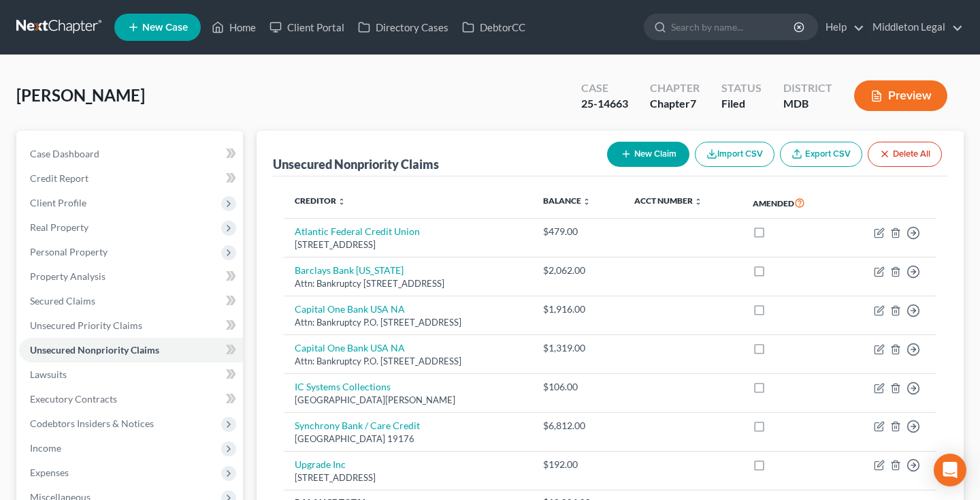 The width and height of the screenshot is (980, 500). Describe the element at coordinates (578, 309) in the screenshot. I see `div: $1,916.00` at that location.